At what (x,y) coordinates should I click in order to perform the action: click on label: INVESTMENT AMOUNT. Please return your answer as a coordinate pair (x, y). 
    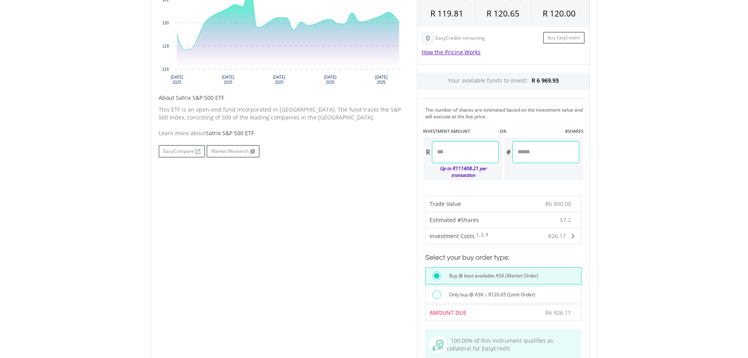
    Looking at the image, I should click on (446, 131).